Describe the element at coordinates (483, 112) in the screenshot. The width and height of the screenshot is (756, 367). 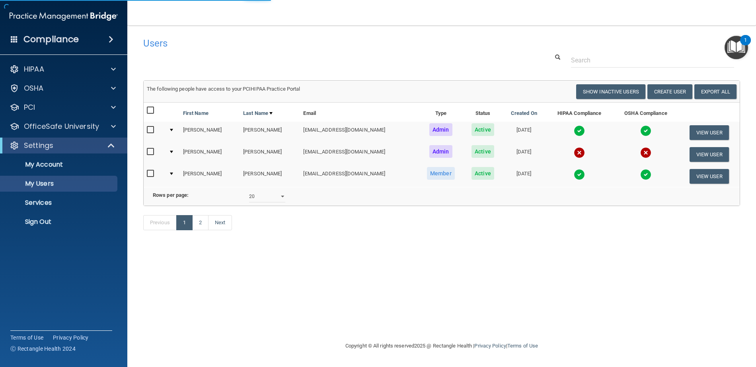
I see `th: Status` at that location.